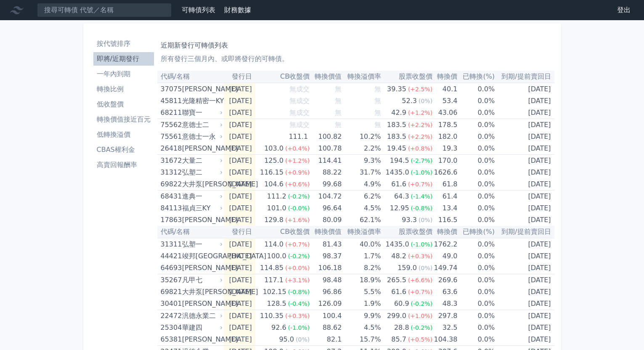 This screenshot has width=644, height=350. What do you see at coordinates (326, 160) in the screenshot?
I see `td: 114.41` at bounding box center [326, 160].